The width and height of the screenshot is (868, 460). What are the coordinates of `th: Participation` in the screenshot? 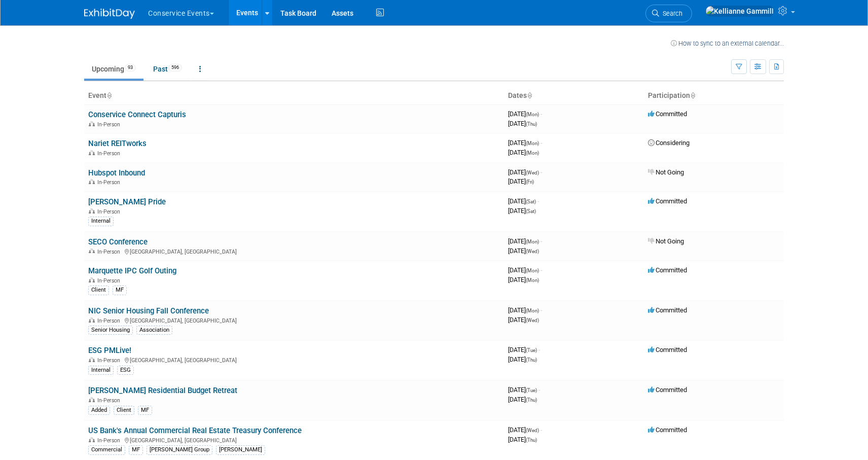 It's located at (714, 96).